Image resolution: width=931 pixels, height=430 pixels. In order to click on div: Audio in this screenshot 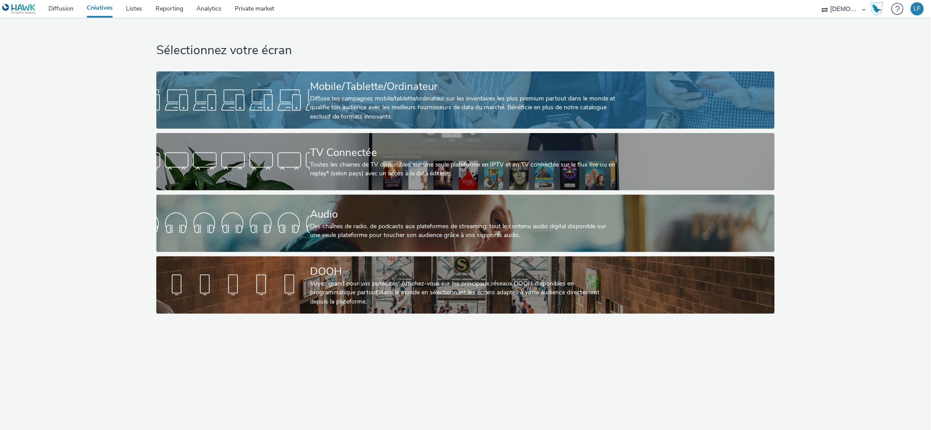, I will do `click(464, 214)`.